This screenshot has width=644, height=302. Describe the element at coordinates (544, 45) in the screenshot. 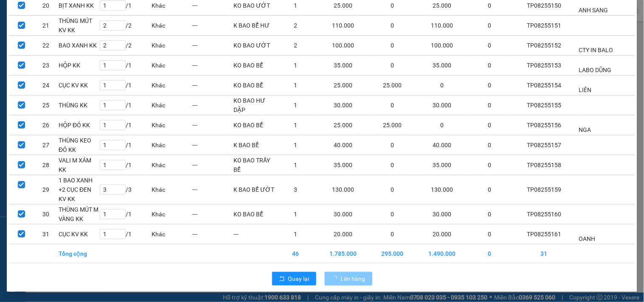

I see `td: TP08255152` at that location.